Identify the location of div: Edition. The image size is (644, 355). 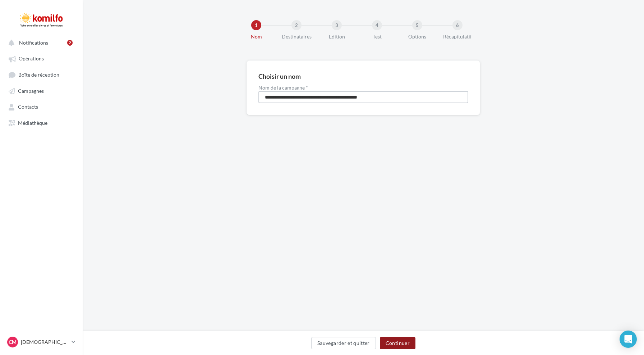
(337, 37).